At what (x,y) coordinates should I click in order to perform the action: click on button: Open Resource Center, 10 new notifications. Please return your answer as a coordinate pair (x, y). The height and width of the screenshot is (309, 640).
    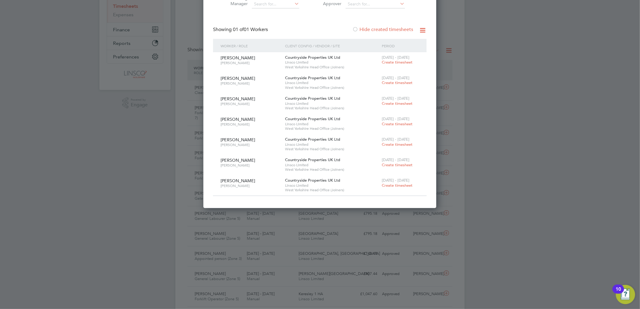
    Looking at the image, I should click on (626, 295).